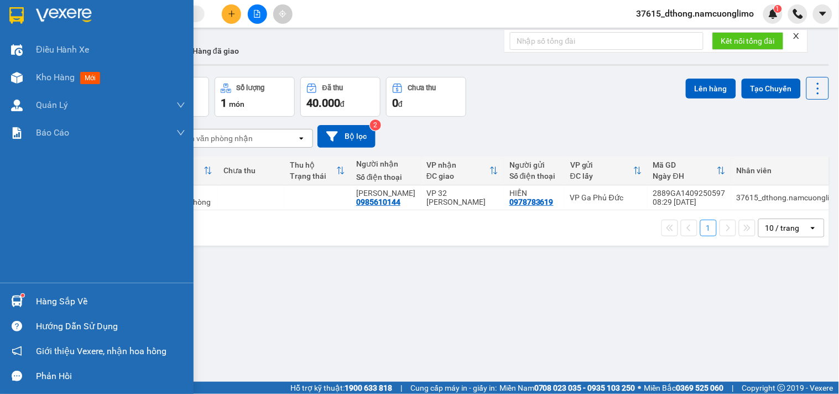 The image size is (839, 394). What do you see at coordinates (313, 176) in the screenshot?
I see `div: Trạng thái` at bounding box center [313, 176].